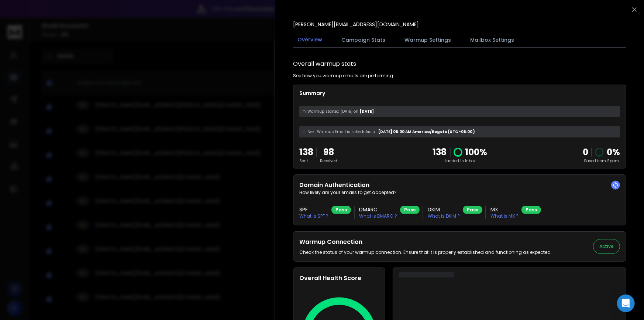  Describe the element at coordinates (614, 153) in the screenshot. I see `p: 0 %` at that location.